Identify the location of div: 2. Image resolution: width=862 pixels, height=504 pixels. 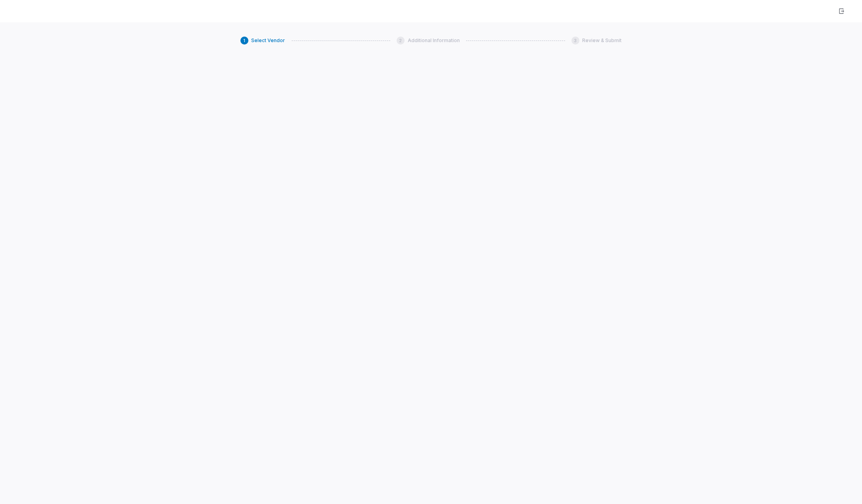
(401, 41).